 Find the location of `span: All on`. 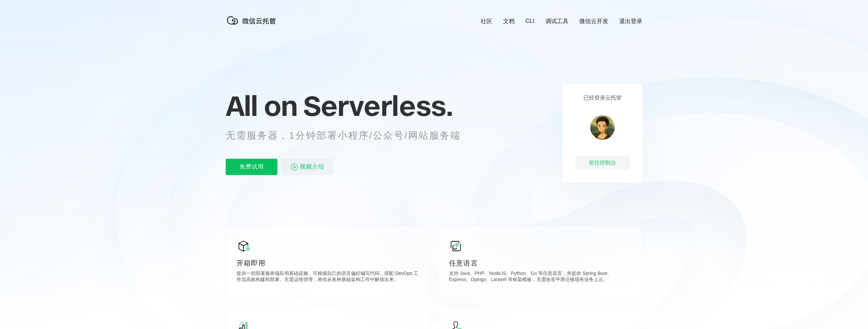

span: All on is located at coordinates (261, 105).